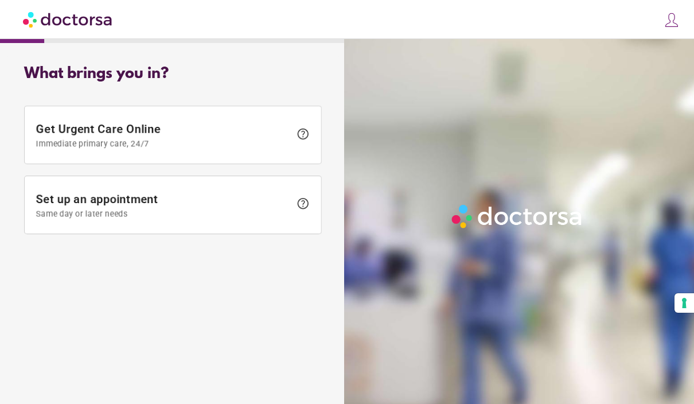 The height and width of the screenshot is (404, 694). Describe the element at coordinates (163, 143) in the screenshot. I see `span: Immediate primary care, 24/7` at that location.